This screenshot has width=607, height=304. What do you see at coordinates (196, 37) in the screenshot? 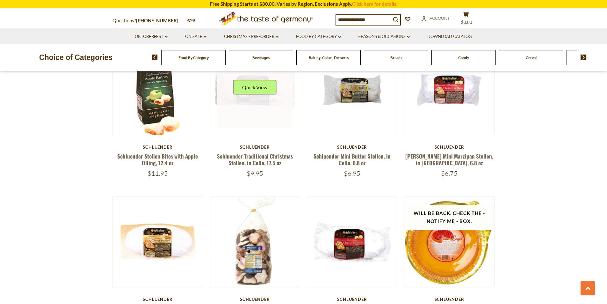
I see `a: On Sale` at bounding box center [196, 37].